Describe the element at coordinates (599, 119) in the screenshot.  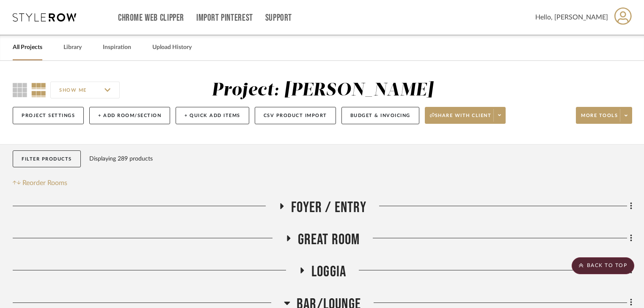
I see `span: More tools` at that location.